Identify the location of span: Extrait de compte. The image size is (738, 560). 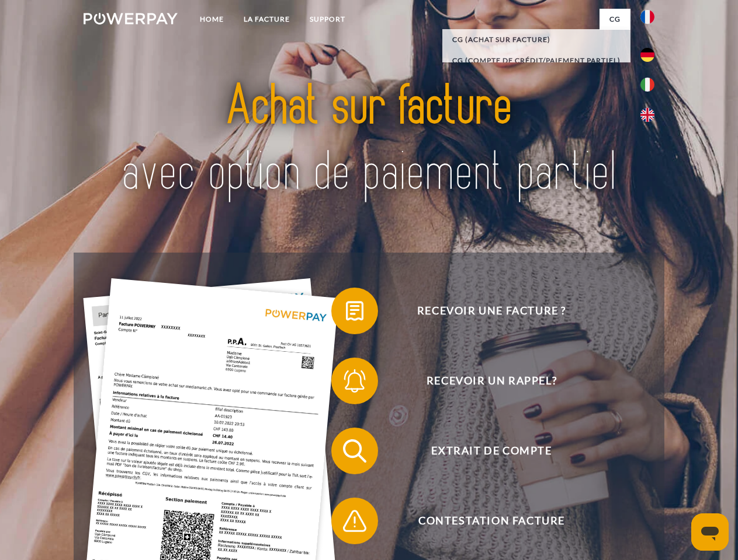
(491, 451).